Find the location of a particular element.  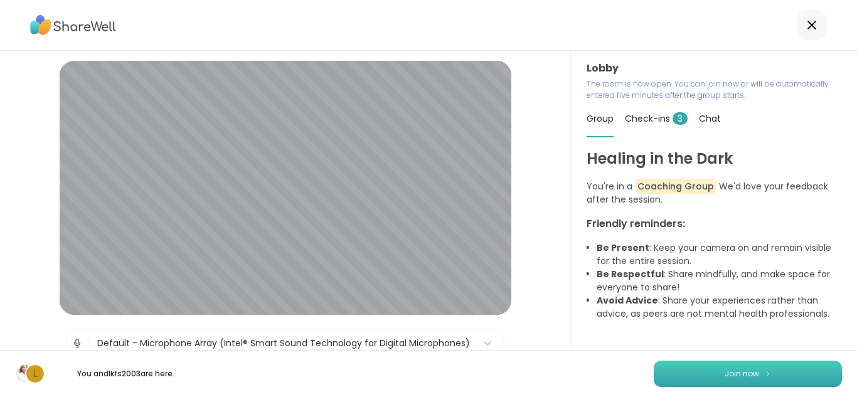

li: : Share mindfully, and make space for everyone to share! is located at coordinates (719, 281).